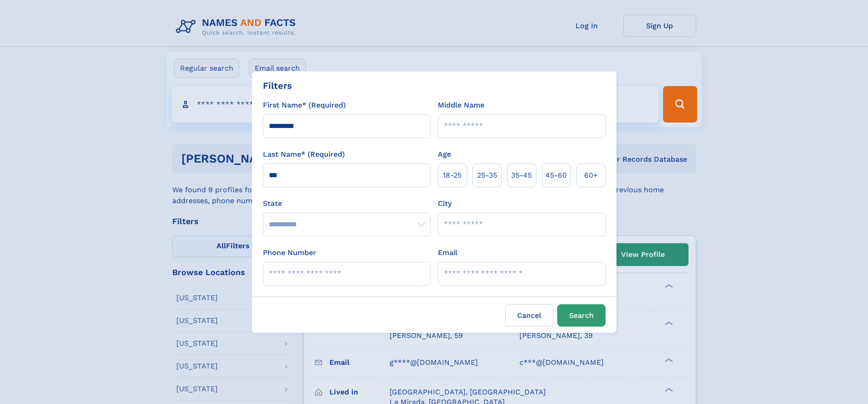 The width and height of the screenshot is (868, 404). I want to click on span: 25‑35, so click(487, 175).